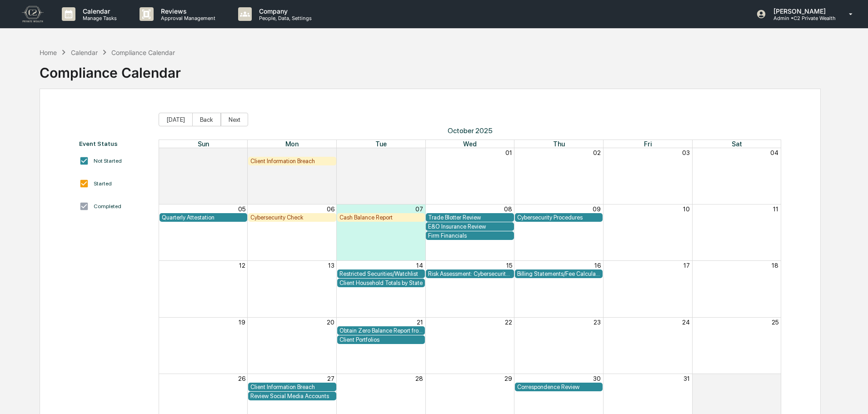  What do you see at coordinates (559, 387) in the screenshot?
I see `div: Correspondence Review` at bounding box center [559, 387].